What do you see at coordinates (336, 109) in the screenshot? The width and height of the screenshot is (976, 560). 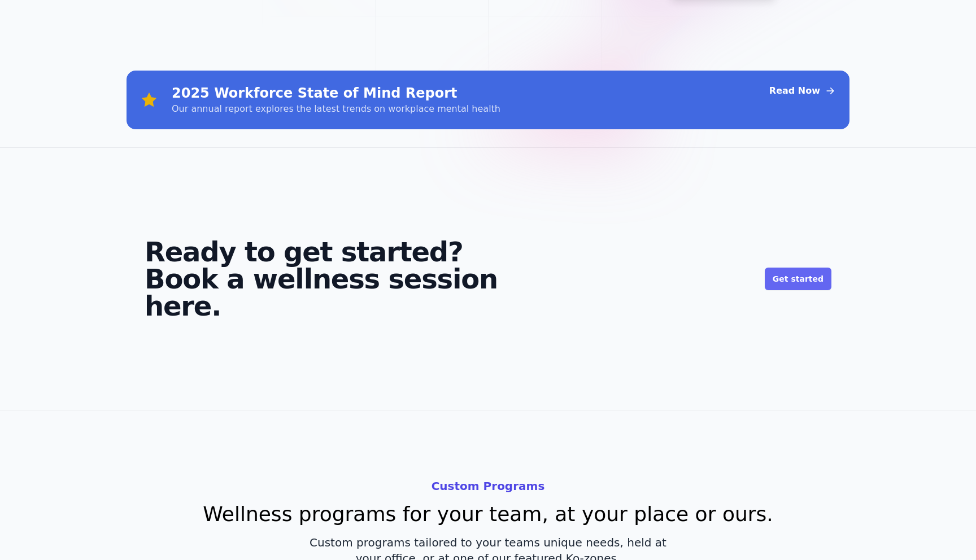 I see `p: Our annual report explores the latest trends on workplace mental health` at bounding box center [336, 109].